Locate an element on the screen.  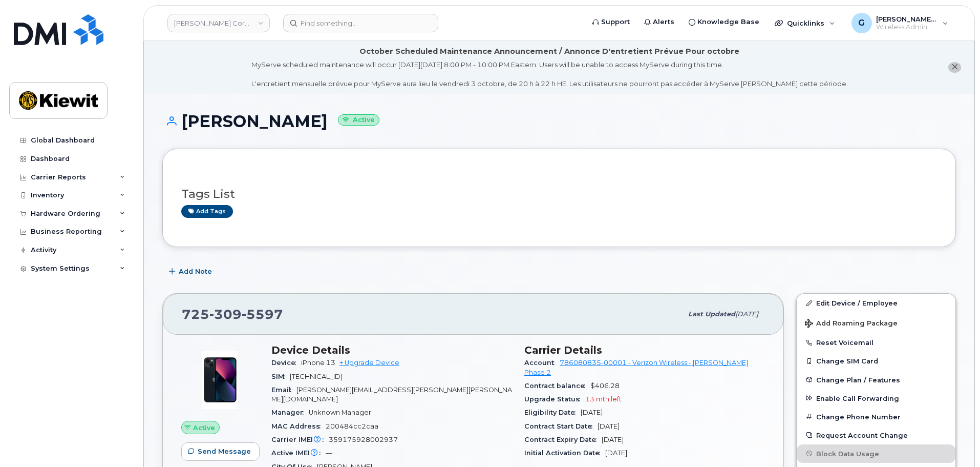
span: Unknown Manager is located at coordinates (340, 412).